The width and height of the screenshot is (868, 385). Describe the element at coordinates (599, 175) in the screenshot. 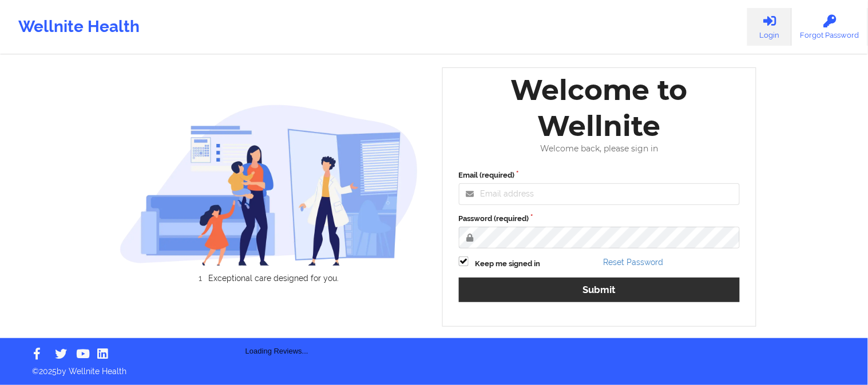

I see `label: Email (required)` at that location.